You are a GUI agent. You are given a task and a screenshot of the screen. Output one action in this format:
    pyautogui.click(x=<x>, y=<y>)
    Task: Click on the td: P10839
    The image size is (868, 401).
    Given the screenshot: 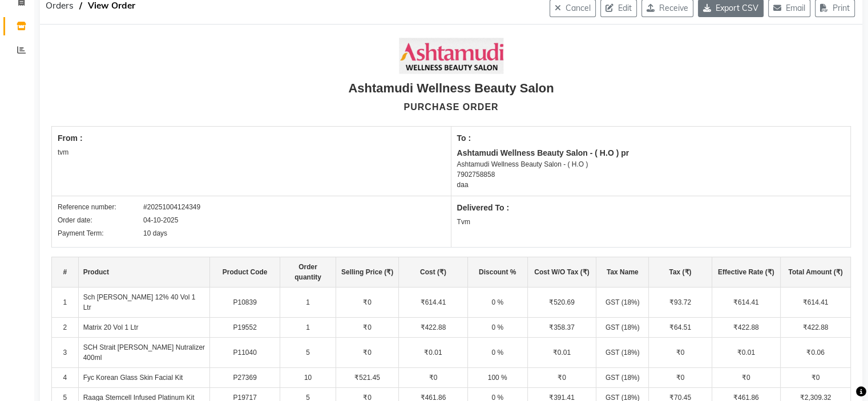 What is the action you would take?
    pyautogui.click(x=245, y=302)
    